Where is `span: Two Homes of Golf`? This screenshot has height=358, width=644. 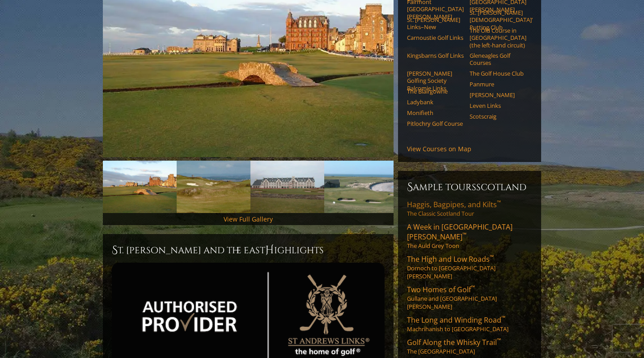
span: Two Homes of Golf is located at coordinates (441, 289).